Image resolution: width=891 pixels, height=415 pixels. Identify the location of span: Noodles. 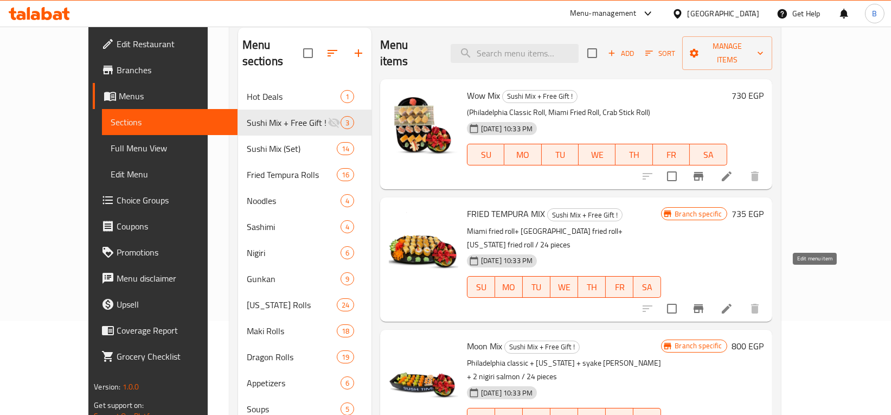
(293, 201).